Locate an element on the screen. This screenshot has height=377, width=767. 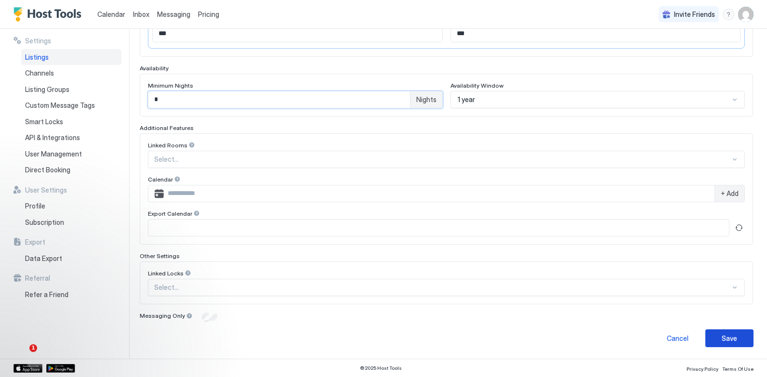
a: Inbox is located at coordinates (141, 14).